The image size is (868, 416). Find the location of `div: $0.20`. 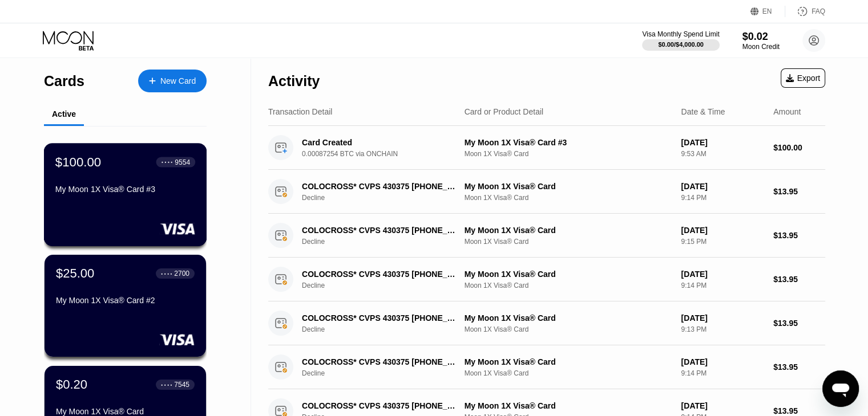

div: $0.20 is located at coordinates (72, 385).